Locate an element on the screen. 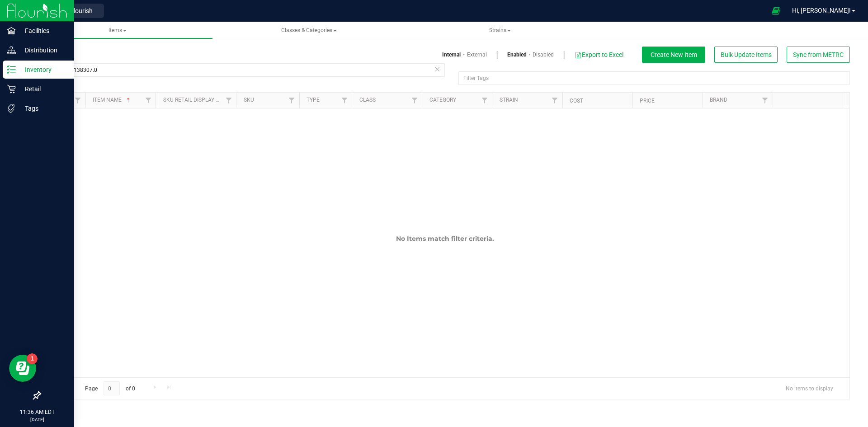 The height and width of the screenshot is (427, 868). a: Category is located at coordinates (443, 100).